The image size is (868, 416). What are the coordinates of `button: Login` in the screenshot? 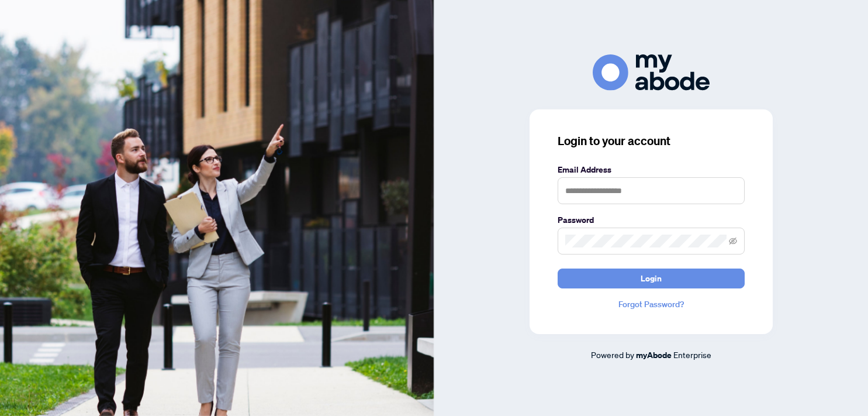 It's located at (651, 279).